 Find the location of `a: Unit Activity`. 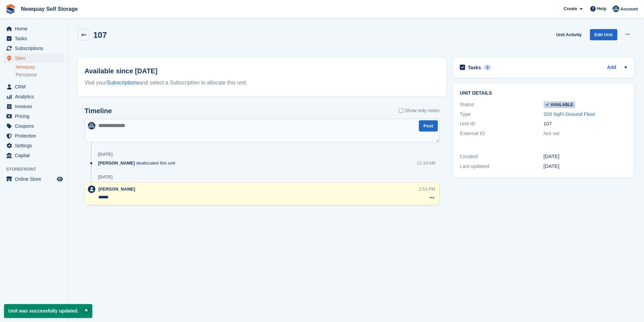

a: Unit Activity is located at coordinates (569, 34).